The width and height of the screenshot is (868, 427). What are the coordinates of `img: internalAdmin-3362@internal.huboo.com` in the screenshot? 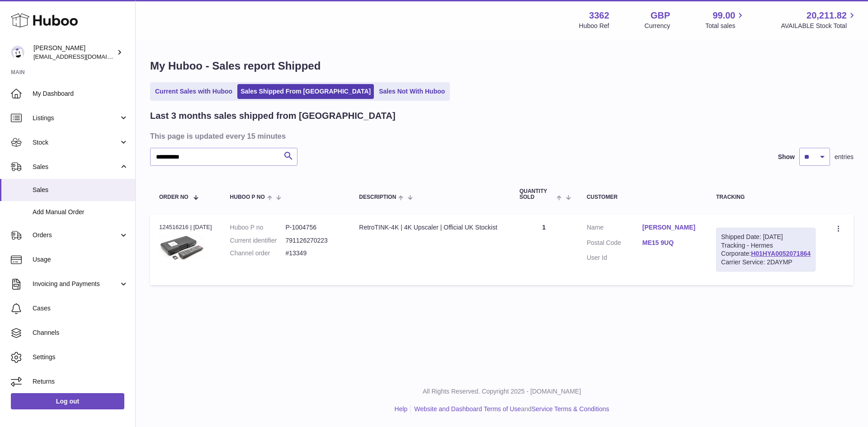 It's located at (18, 52).